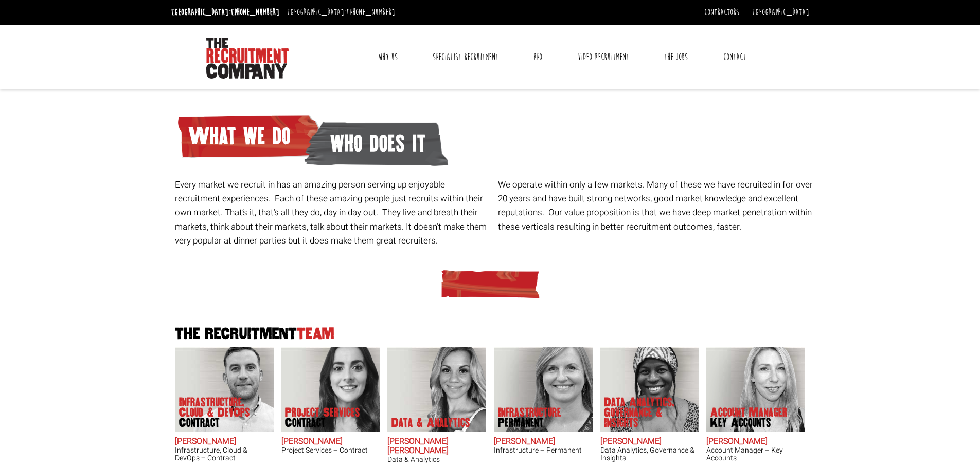  I want to click on p: Data Analytics, Governance & Insights, so click(645, 413).